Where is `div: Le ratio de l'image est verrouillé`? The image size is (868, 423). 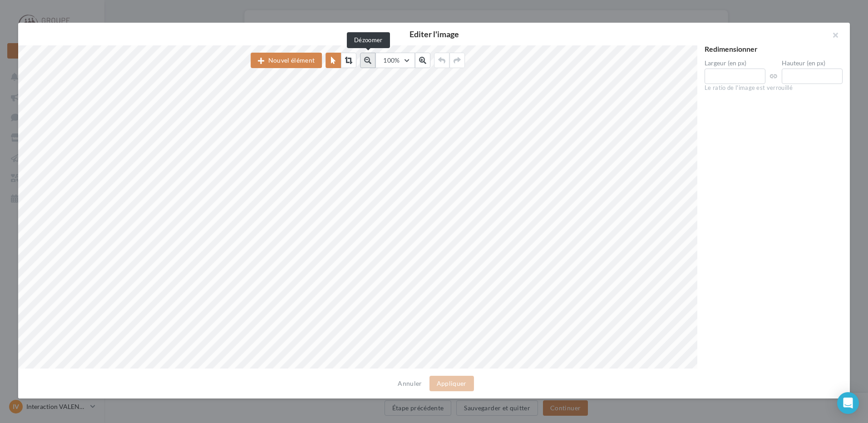 div: Le ratio de l'image est verrouillé is located at coordinates (774, 89).